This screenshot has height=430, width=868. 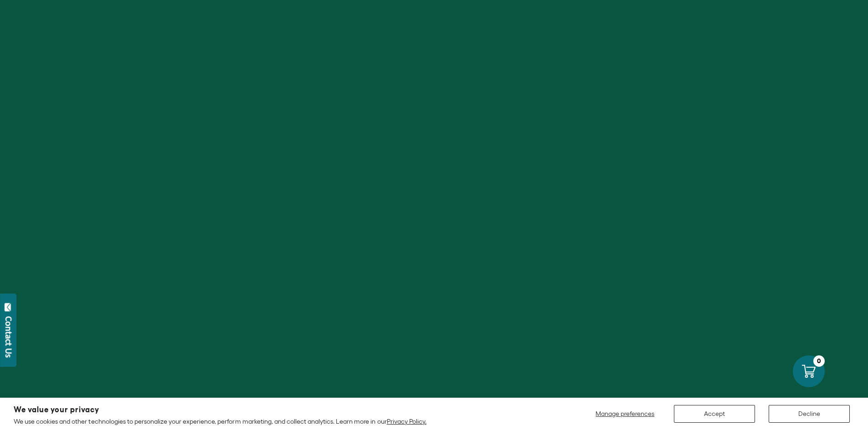 I want to click on button: Accept, so click(x=714, y=414).